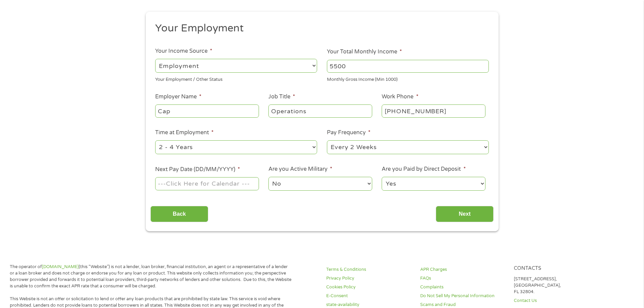 The image size is (644, 308). What do you see at coordinates (370, 305) in the screenshot?
I see `a: state-availability` at bounding box center [370, 305].